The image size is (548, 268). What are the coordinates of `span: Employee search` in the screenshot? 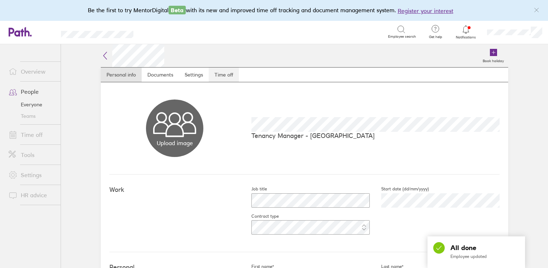 It's located at (402, 37).